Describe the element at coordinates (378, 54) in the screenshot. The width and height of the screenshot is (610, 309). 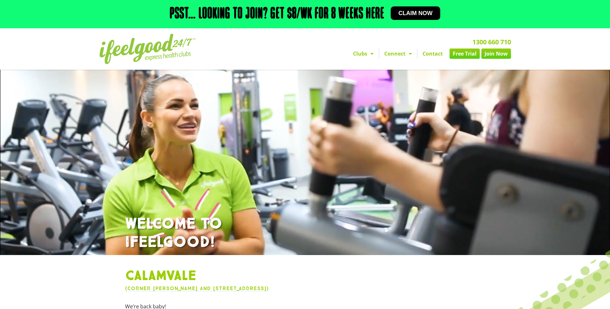
I see `nav: Menu` at that location.